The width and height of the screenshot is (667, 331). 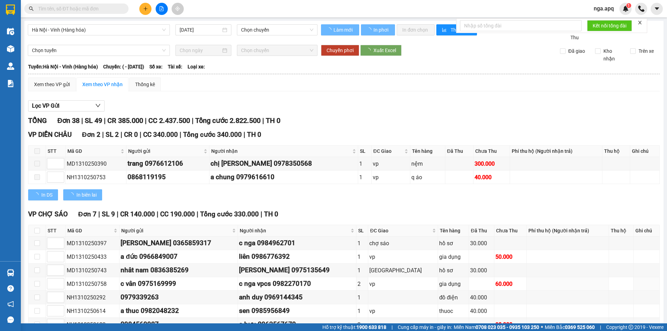 I want to click on th: SL, so click(x=365, y=151).